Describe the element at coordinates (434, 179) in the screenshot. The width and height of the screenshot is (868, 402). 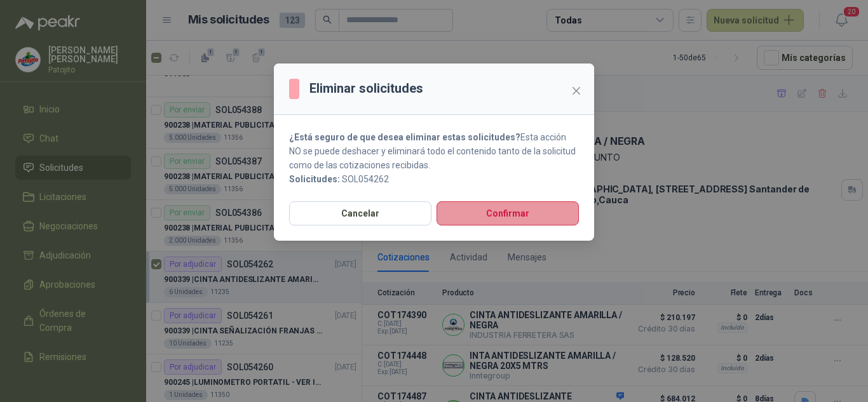
I see `p: SOL054262` at that location.